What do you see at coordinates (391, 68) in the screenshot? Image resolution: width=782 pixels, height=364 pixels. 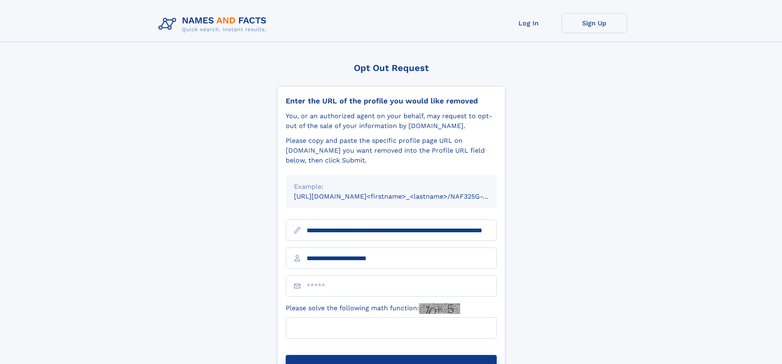 I see `div: Opt Out Request` at bounding box center [391, 68].